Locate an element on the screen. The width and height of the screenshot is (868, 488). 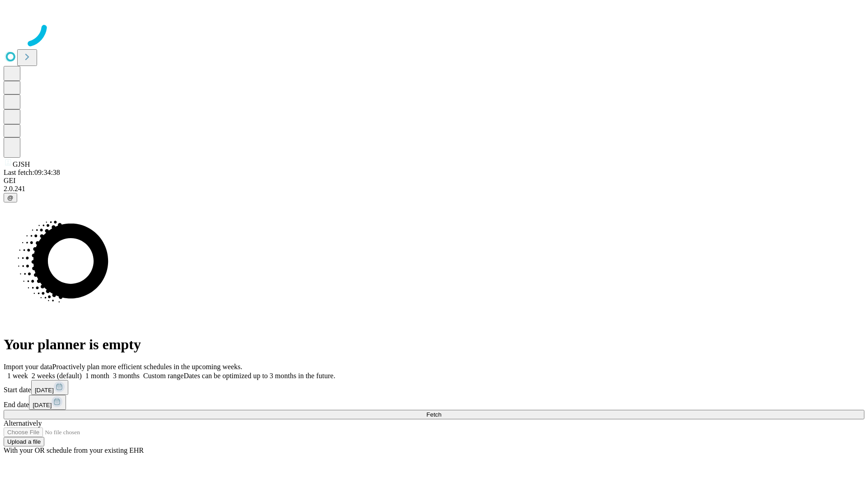
span: Alternatively is located at coordinates (23, 422).